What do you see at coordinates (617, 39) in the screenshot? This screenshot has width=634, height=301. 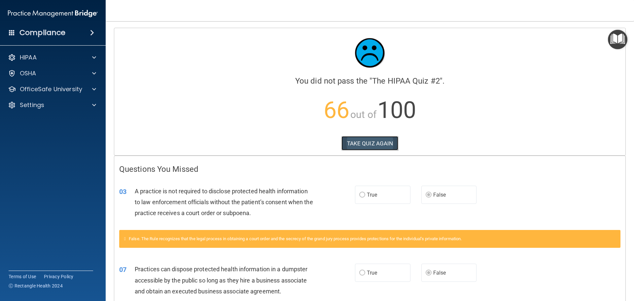 I see `button: Open Resource Center` at bounding box center [617, 39].